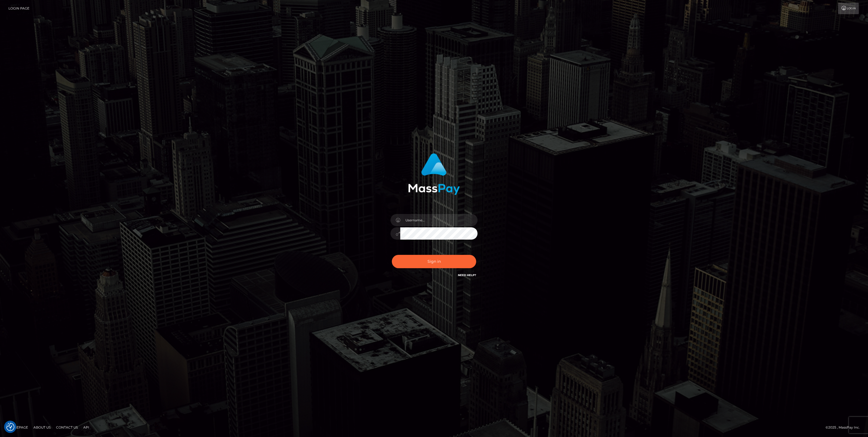 Image resolution: width=868 pixels, height=437 pixels. What do you see at coordinates (67, 427) in the screenshot?
I see `a: Contact Us` at bounding box center [67, 427].